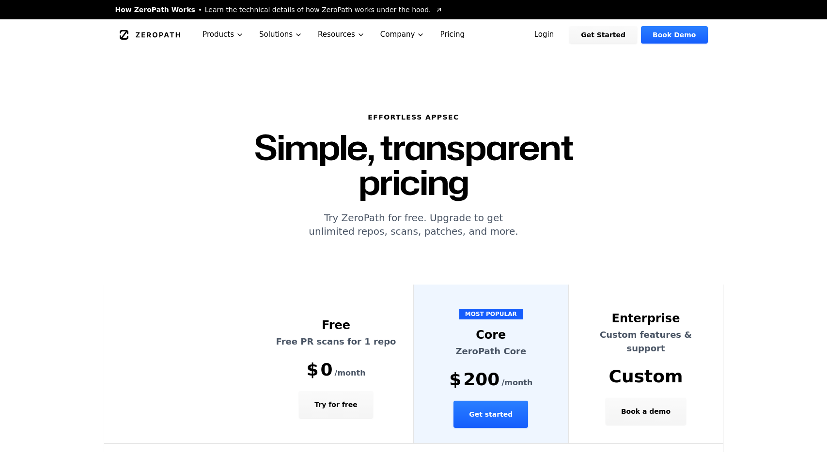  What do you see at coordinates (674, 35) in the screenshot?
I see `a: Book Demo` at bounding box center [674, 35].